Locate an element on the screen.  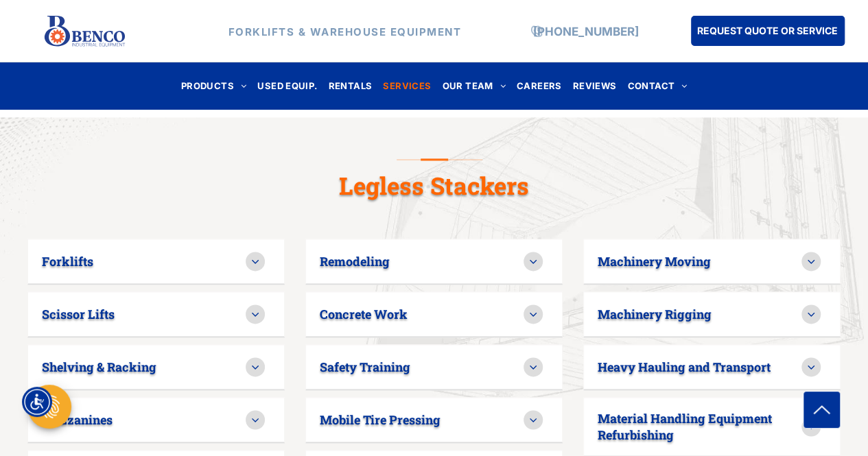
div: Accessibility Menu is located at coordinates (37, 402).